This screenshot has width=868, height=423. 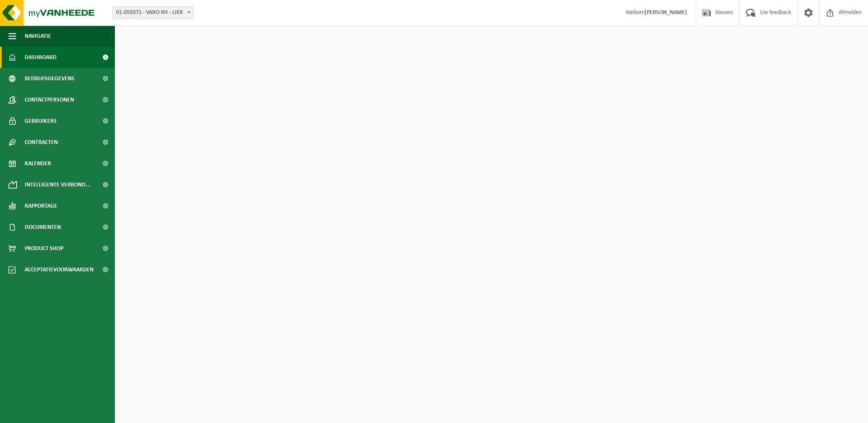 I want to click on span: Product Shop, so click(x=44, y=248).